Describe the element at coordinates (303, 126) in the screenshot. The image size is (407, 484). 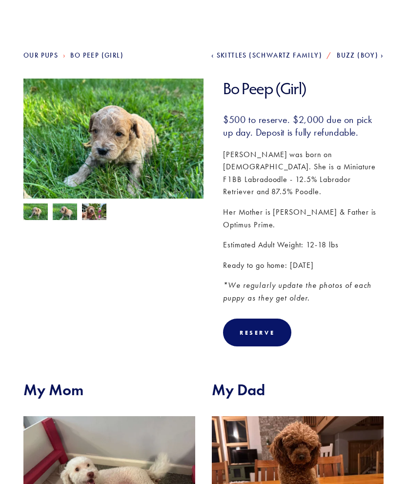
I see `h3: $500 to reserve. $2,000 due on pick up day. Deposit is fully refundable.` at that location.